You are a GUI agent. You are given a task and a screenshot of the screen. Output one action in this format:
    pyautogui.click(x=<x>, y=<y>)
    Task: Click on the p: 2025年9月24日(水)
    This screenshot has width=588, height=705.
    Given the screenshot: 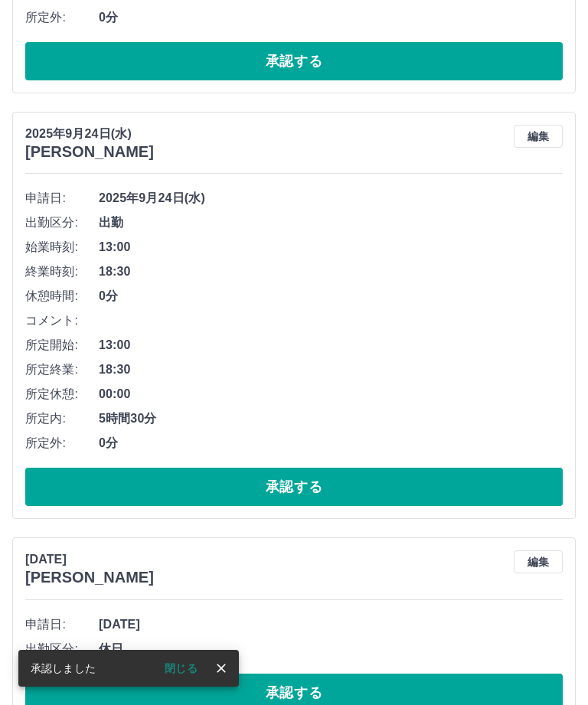 What is the action you would take?
    pyautogui.click(x=90, y=134)
    